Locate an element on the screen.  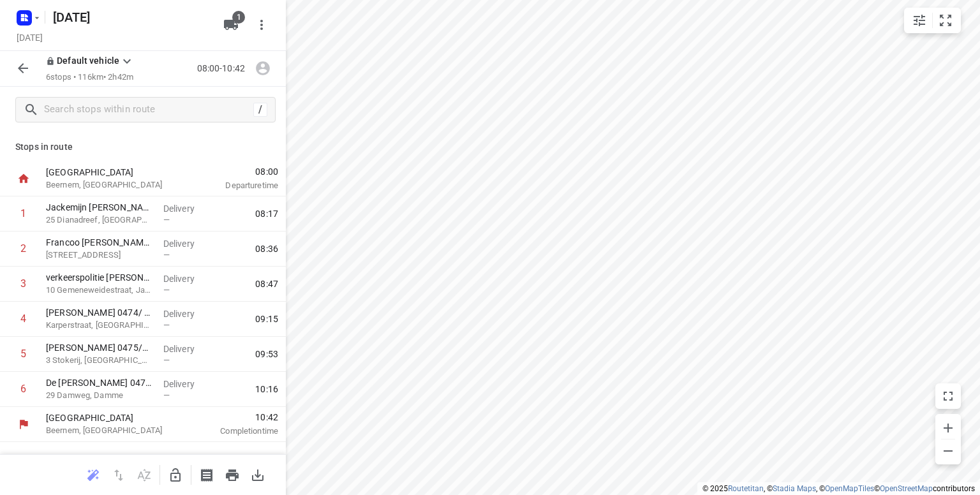
button: Unlock route is located at coordinates (175, 476).